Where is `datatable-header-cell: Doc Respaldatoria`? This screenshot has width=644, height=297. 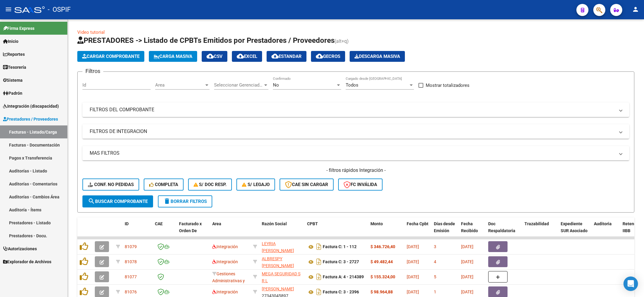 datatable-header-cell: Doc Respaldatoria is located at coordinates (504, 231).